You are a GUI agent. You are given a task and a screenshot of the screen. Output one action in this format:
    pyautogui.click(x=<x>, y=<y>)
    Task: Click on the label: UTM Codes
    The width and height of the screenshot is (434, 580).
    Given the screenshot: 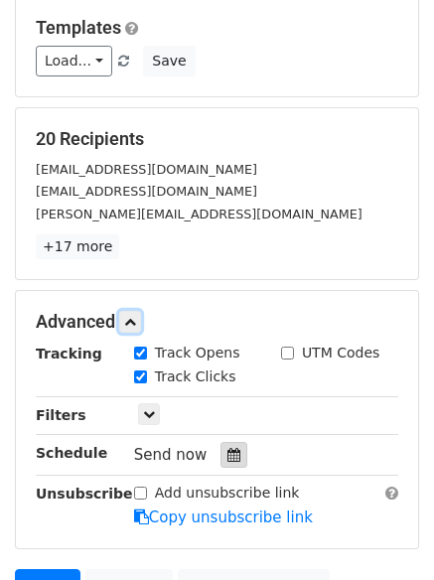 What is the action you would take?
    pyautogui.click(x=341, y=352)
    